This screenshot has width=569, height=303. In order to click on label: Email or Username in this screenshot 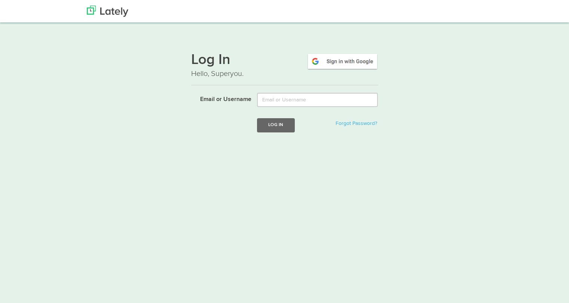, I will do `click(218, 98)`.